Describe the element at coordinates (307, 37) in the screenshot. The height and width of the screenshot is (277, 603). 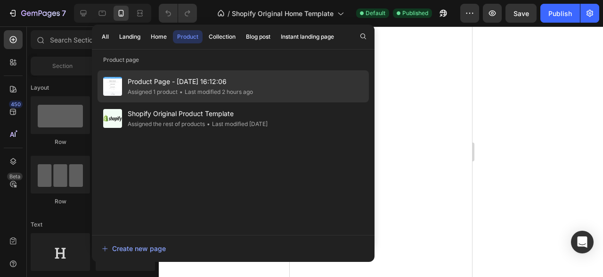
I see `button: Instant landing page` at that location.